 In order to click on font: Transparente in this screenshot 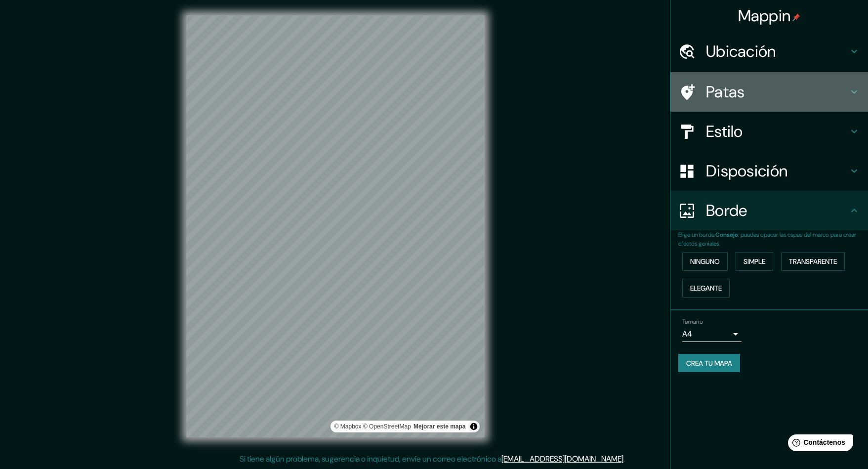, I will do `click(813, 262)`.